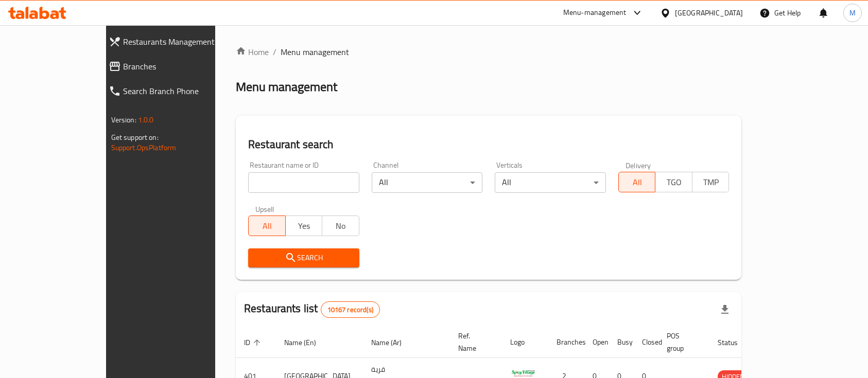 Image resolution: width=868 pixels, height=378 pixels. What do you see at coordinates (340, 226) in the screenshot?
I see `button: No` at bounding box center [340, 226].